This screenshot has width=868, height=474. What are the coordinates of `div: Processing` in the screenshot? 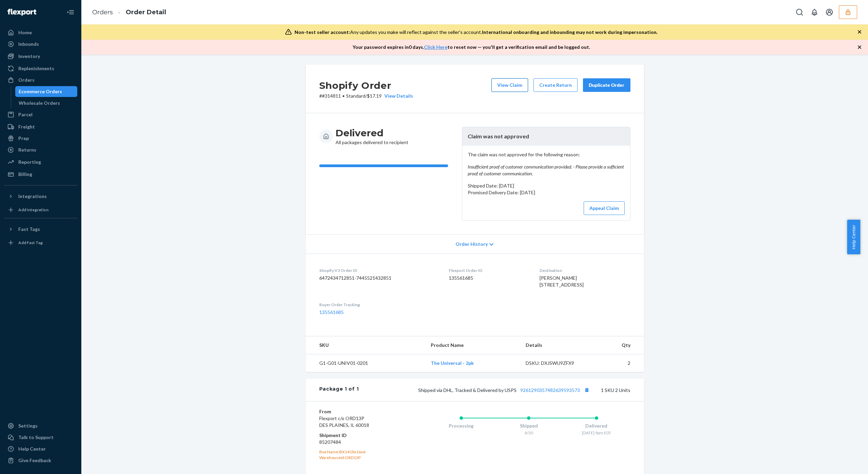 It's located at (462, 426).